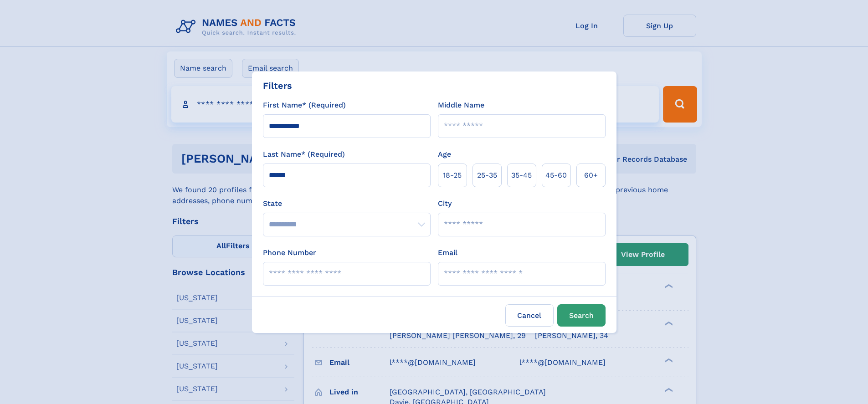 This screenshot has width=868, height=404. What do you see at coordinates (304, 155) in the screenshot?
I see `label: Last Name* (Required)` at bounding box center [304, 155].